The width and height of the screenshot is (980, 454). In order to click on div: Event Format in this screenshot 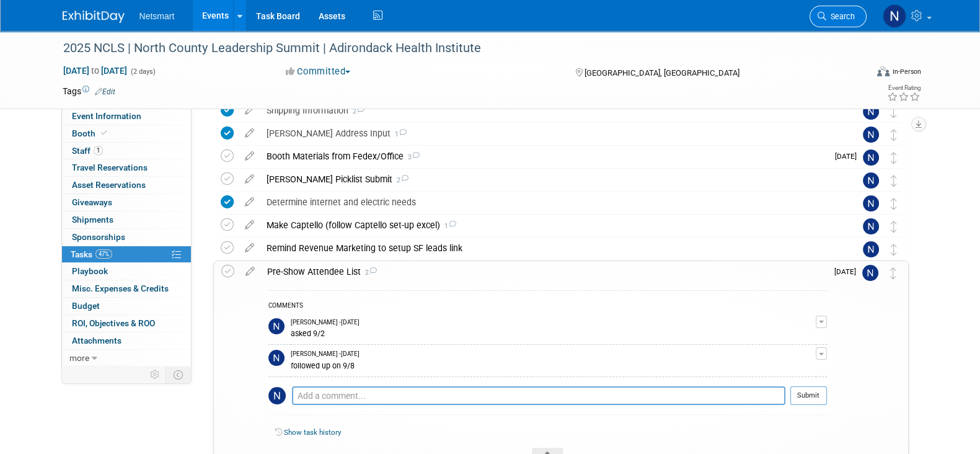, I will do `click(858, 74)`.